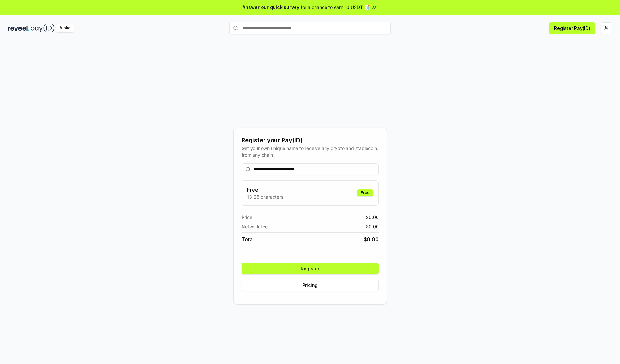 This screenshot has width=620, height=364. What do you see at coordinates (265, 190) in the screenshot?
I see `h3: Free` at bounding box center [265, 190].